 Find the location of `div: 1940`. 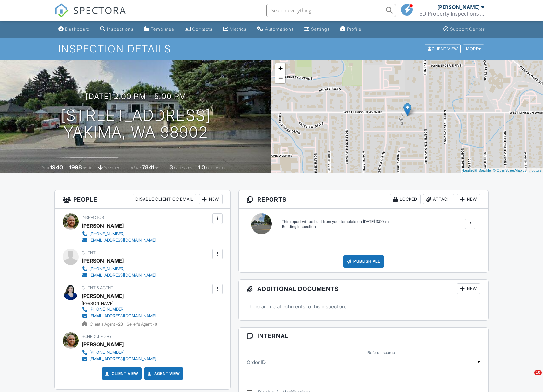

div: 1940 is located at coordinates (56, 167).